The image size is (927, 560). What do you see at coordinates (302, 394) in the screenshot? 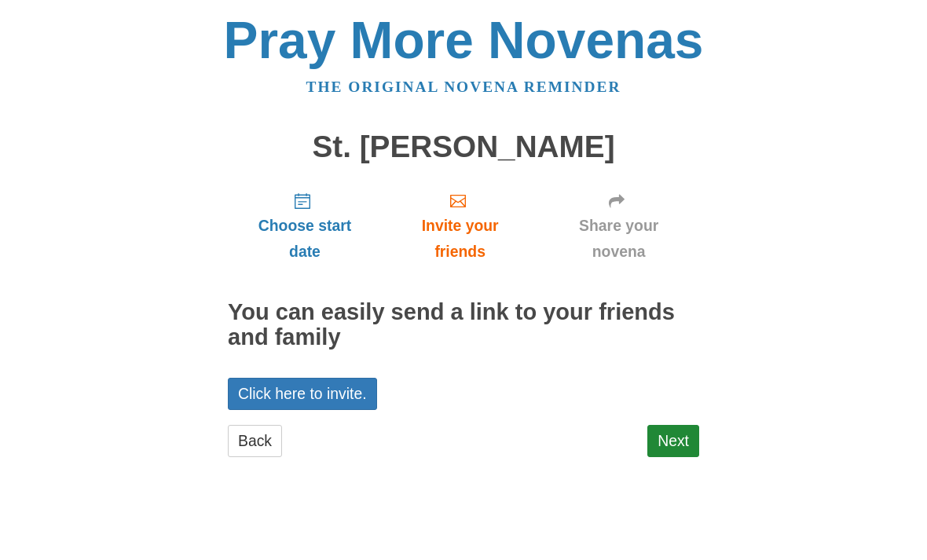
I see `a: Click here to invite.` at bounding box center [302, 394].